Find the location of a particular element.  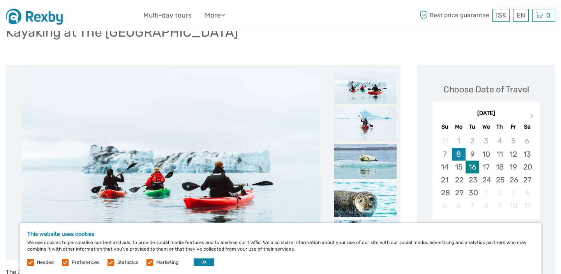

div: Tu is located at coordinates (473, 127).